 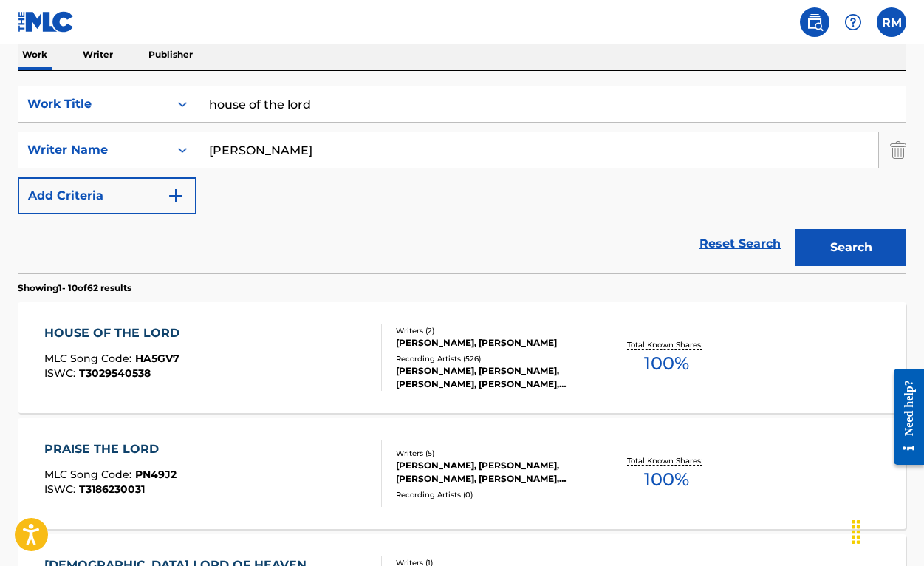 What do you see at coordinates (94, 150) in the screenshot?
I see `div: Writer Name` at bounding box center [94, 150].